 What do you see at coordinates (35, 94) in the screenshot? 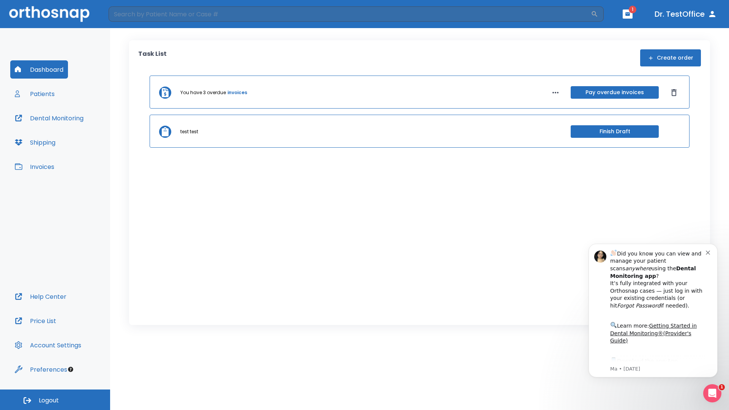
I see `a: Patients` at bounding box center [35, 94].